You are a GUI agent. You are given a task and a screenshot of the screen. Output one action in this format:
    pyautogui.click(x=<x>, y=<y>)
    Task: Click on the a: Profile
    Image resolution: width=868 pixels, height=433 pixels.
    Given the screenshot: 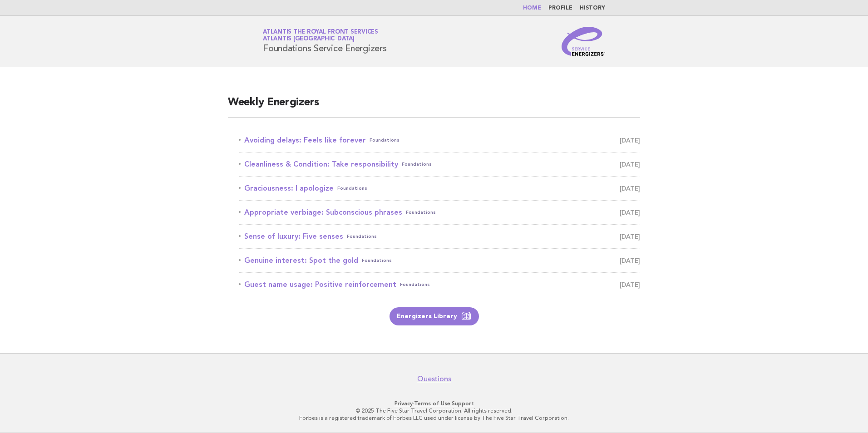 What is the action you would take?
    pyautogui.click(x=560, y=8)
    